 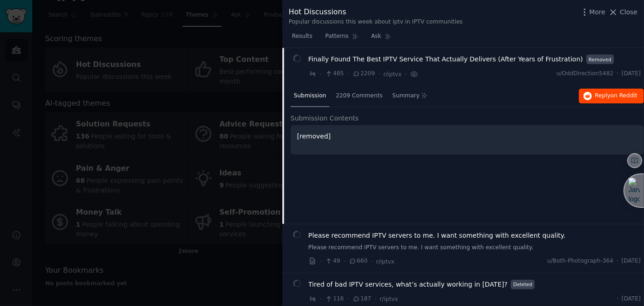 What do you see at coordinates (593, 12) in the screenshot?
I see `button: More` at bounding box center [593, 12].